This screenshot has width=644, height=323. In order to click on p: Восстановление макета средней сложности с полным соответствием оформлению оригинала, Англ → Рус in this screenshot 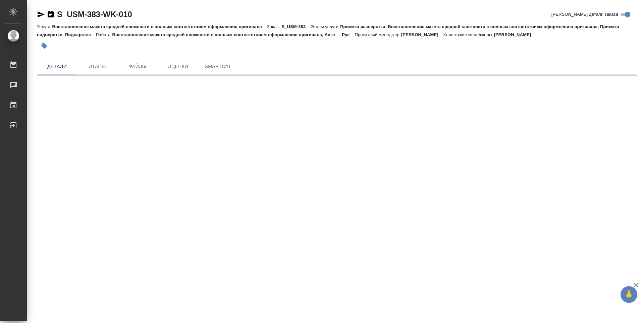, I will do `click(233, 35)`.